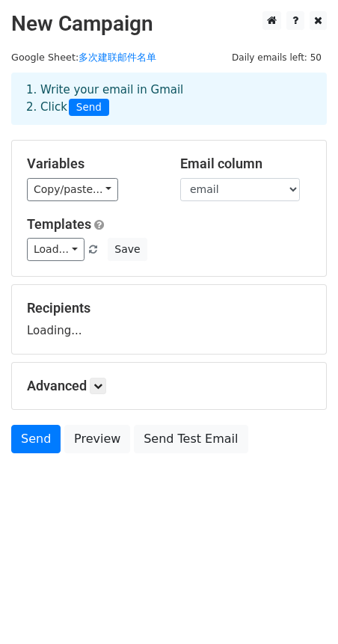  I want to click on h5: Email column, so click(245, 164).